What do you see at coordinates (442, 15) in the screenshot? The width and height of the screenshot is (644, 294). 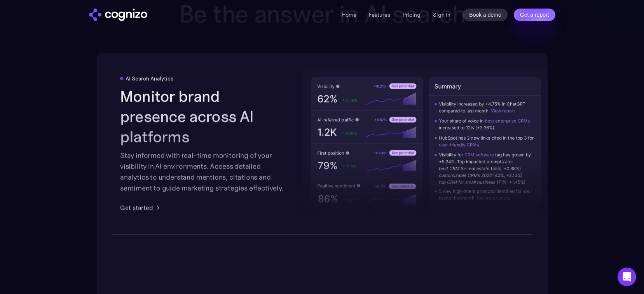 I see `a: Sign in` at bounding box center [442, 15].